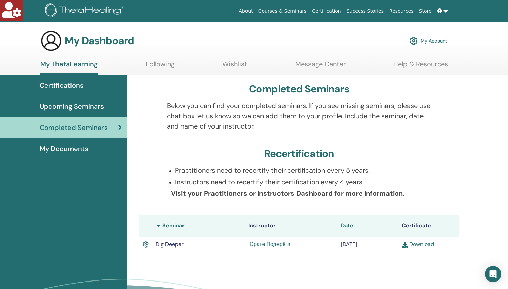 This screenshot has width=508, height=289. What do you see at coordinates (299, 154) in the screenshot?
I see `h3: Recertification` at bounding box center [299, 154].